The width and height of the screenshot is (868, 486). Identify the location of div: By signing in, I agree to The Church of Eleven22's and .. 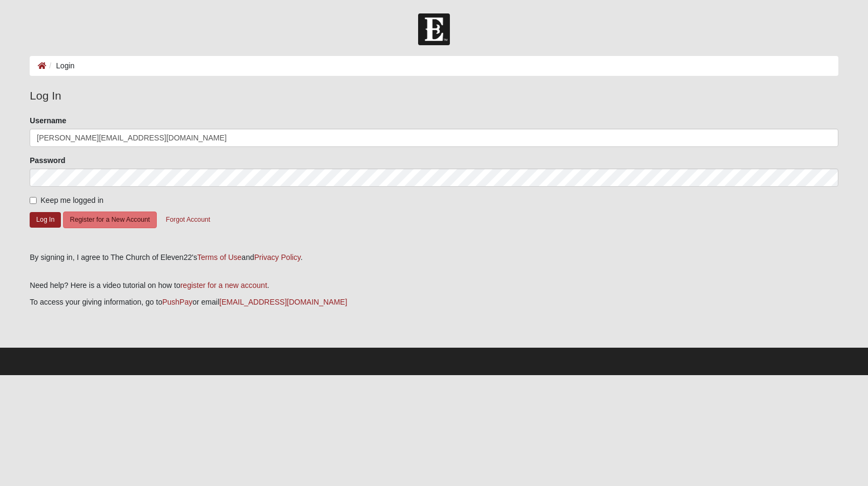
(434, 257).